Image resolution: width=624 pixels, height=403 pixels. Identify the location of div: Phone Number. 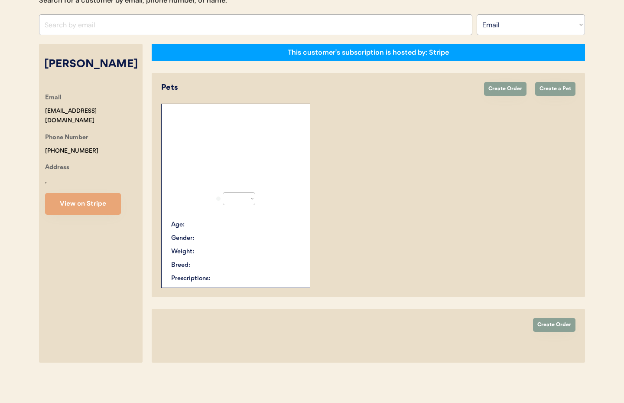
(67, 138).